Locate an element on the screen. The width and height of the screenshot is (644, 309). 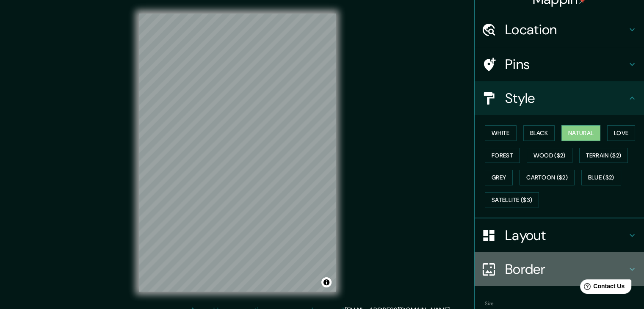
h4: Border is located at coordinates (566, 269).